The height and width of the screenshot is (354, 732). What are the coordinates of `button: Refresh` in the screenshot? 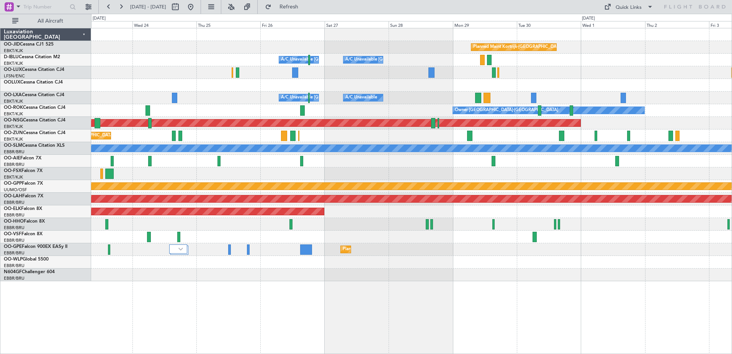 It's located at (285, 7).